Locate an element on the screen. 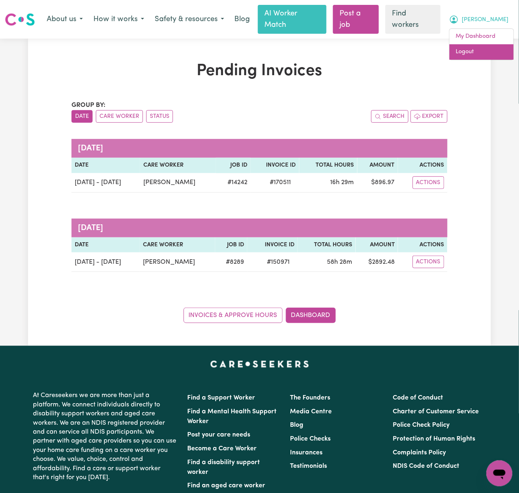  a: Testimonials is located at coordinates (308, 467).